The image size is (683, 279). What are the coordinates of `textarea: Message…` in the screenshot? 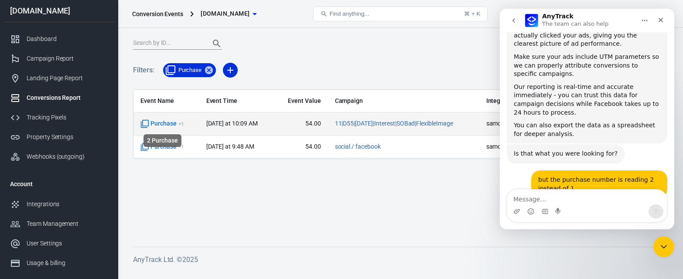 It's located at (87, 188).